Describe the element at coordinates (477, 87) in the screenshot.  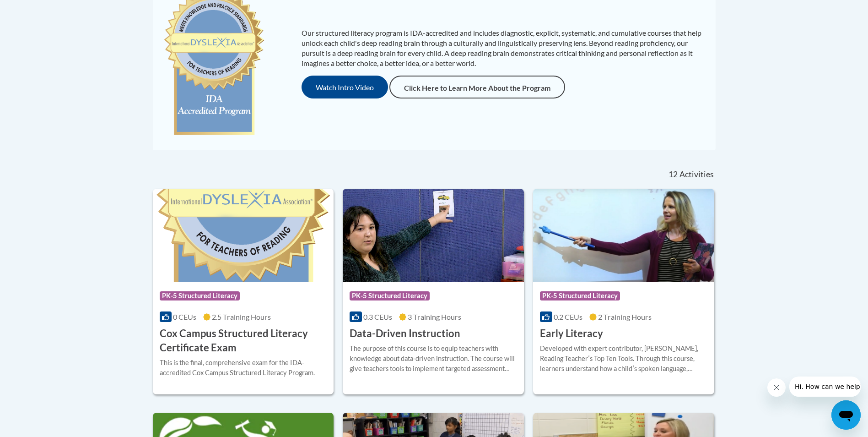
I see `a: Click Here to Learn More About the Program` at that location.